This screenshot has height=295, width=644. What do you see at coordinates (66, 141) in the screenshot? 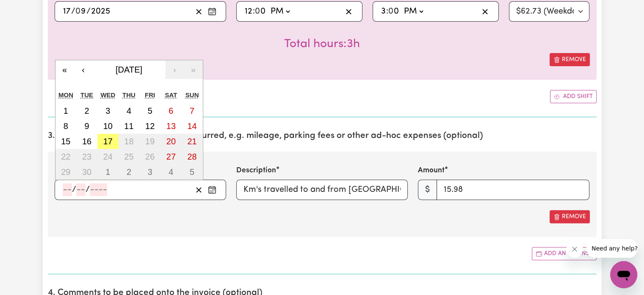
I see `abbr: 15 September 2025` at bounding box center [66, 141].